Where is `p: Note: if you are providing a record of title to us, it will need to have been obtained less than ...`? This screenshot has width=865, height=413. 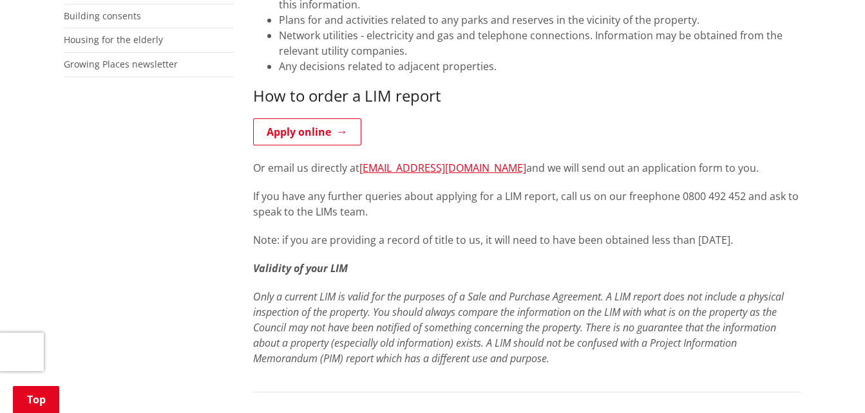
p: Note: if you are providing a record of title to us, it will need to have been obtained less than ... is located at coordinates (527, 240).